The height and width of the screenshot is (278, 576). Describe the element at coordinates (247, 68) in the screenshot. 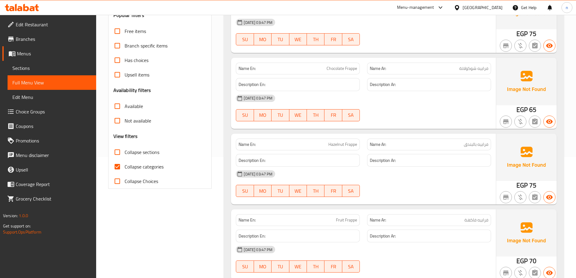

I see `strong: Name En:` at that location.